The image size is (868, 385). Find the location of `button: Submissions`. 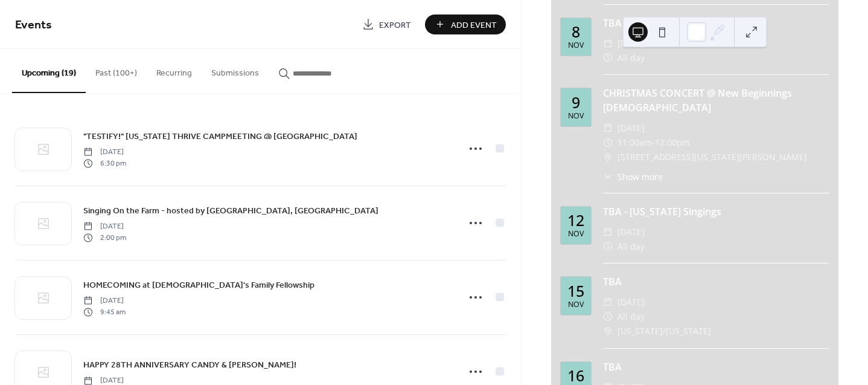

button: Submissions is located at coordinates (235, 70).